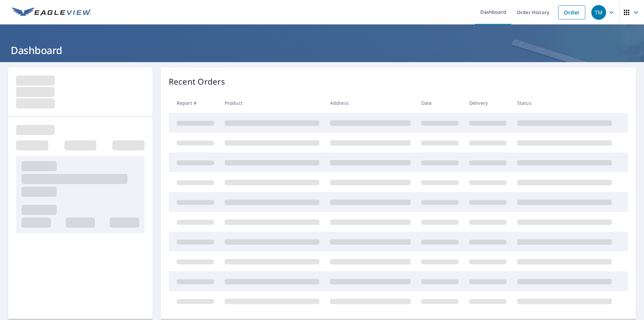  I want to click on p: Recent Orders, so click(197, 82).